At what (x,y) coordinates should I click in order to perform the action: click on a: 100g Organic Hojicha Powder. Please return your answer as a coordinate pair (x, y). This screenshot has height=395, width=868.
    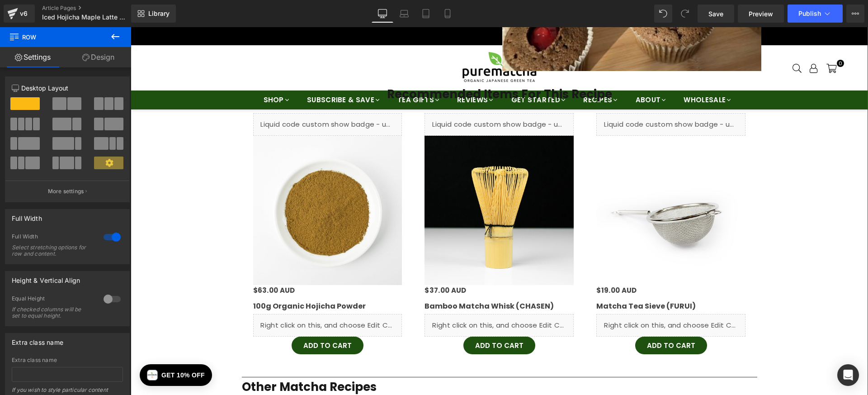
    Looking at the image, I should click on (179, 280).